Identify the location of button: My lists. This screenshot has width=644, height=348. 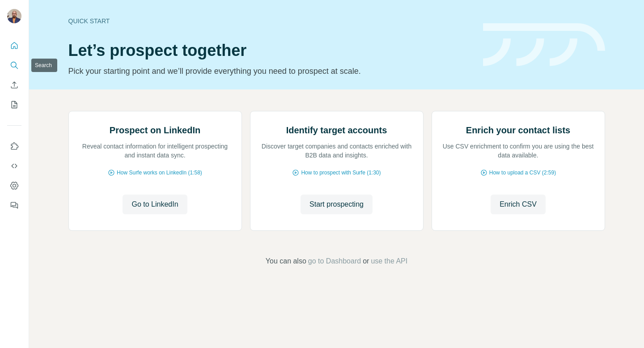
(15, 104).